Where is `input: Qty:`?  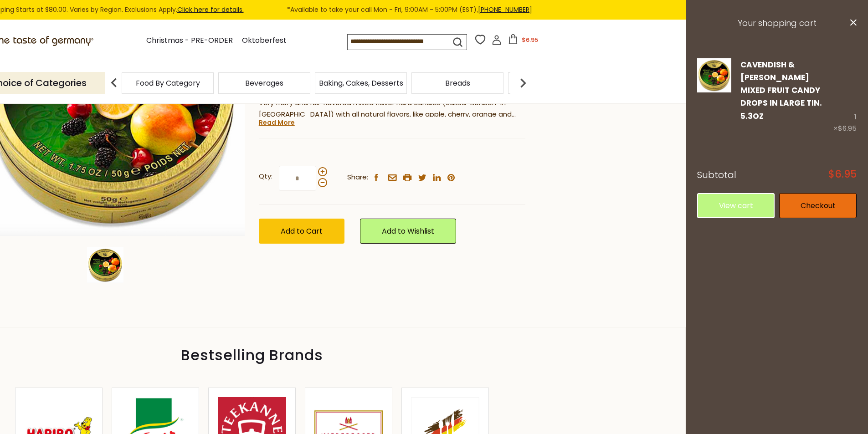 input: Qty: is located at coordinates (298, 178).